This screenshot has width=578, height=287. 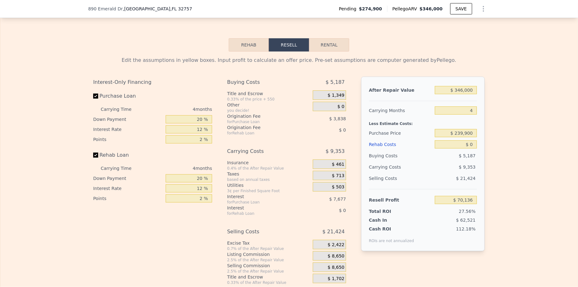 What do you see at coordinates (401, 110) in the screenshot?
I see `div: Carrying Months` at bounding box center [401, 110].